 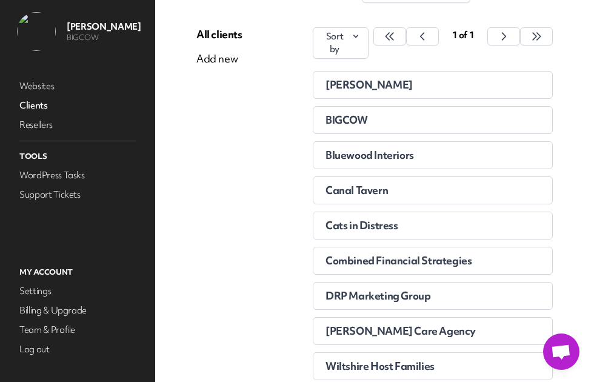 I want to click on p: Tools, so click(x=78, y=156).